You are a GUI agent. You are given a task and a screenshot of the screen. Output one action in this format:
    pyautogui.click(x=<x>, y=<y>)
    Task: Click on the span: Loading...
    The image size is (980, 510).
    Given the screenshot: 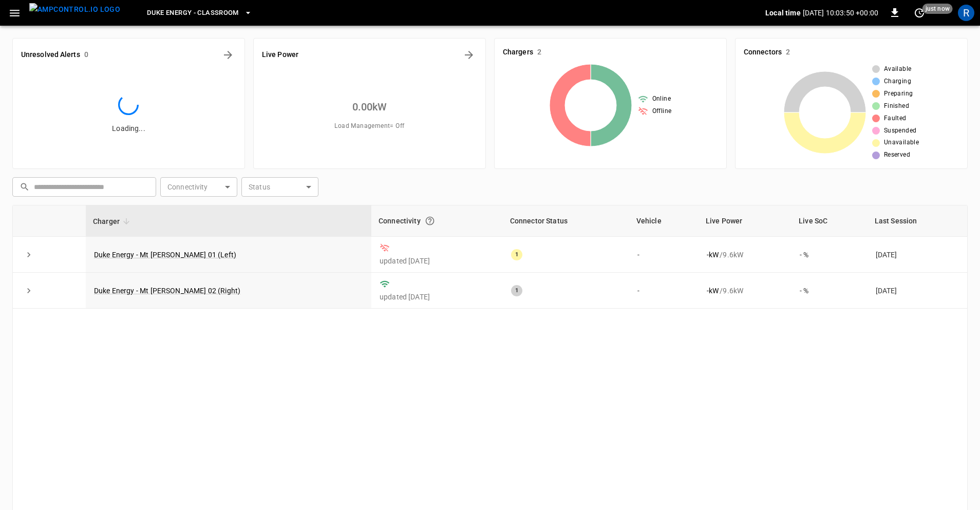 What is the action you would take?
    pyautogui.click(x=128, y=129)
    